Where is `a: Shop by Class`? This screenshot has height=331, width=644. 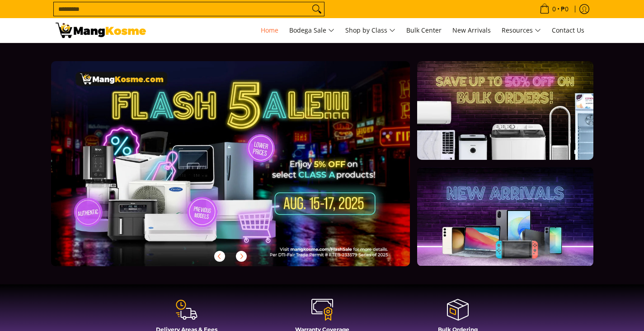
a: Shop by Class is located at coordinates (370, 30).